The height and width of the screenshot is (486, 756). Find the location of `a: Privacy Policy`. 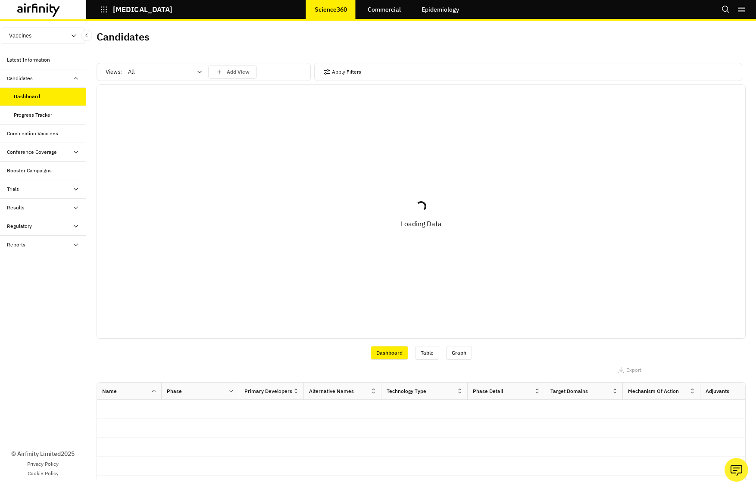

a: Privacy Policy is located at coordinates (43, 464).